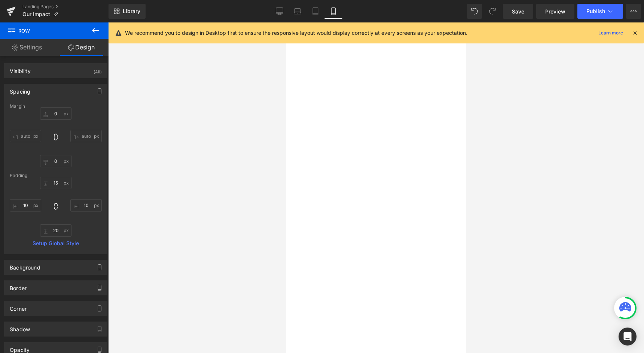  What do you see at coordinates (596, 11) in the screenshot?
I see `span: Publish` at bounding box center [596, 11].